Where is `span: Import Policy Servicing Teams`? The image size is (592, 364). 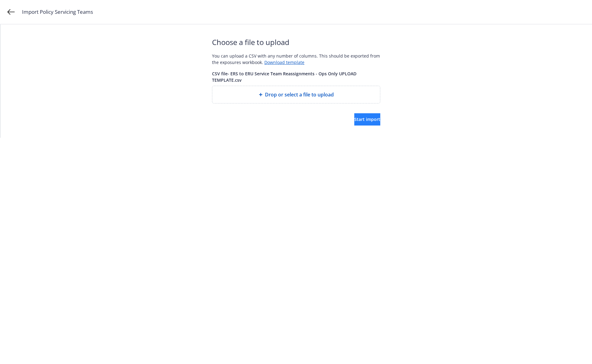
span: Import Policy Servicing Teams is located at coordinates (57, 12).